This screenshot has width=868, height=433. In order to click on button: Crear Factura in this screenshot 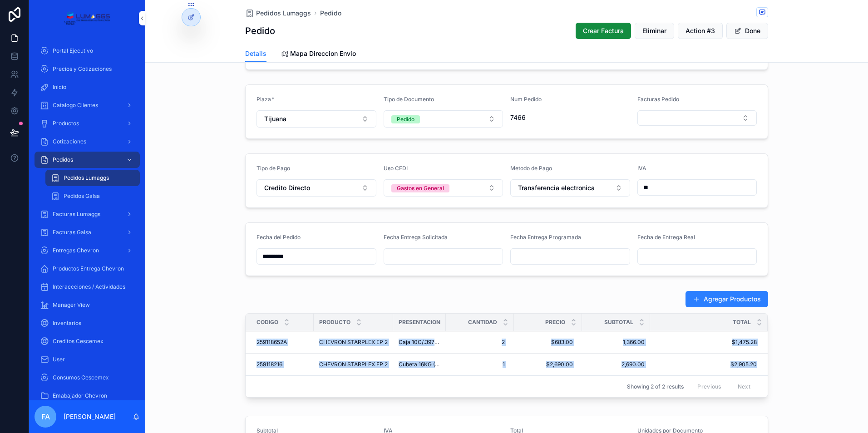, I will do `click(603, 31)`.